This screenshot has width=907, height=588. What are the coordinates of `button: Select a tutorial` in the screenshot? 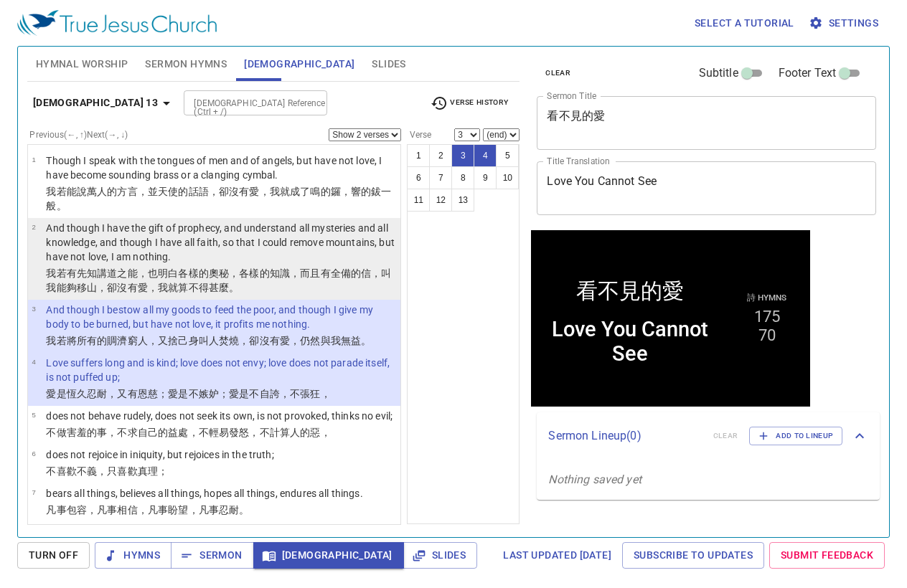 It's located at (744, 23).